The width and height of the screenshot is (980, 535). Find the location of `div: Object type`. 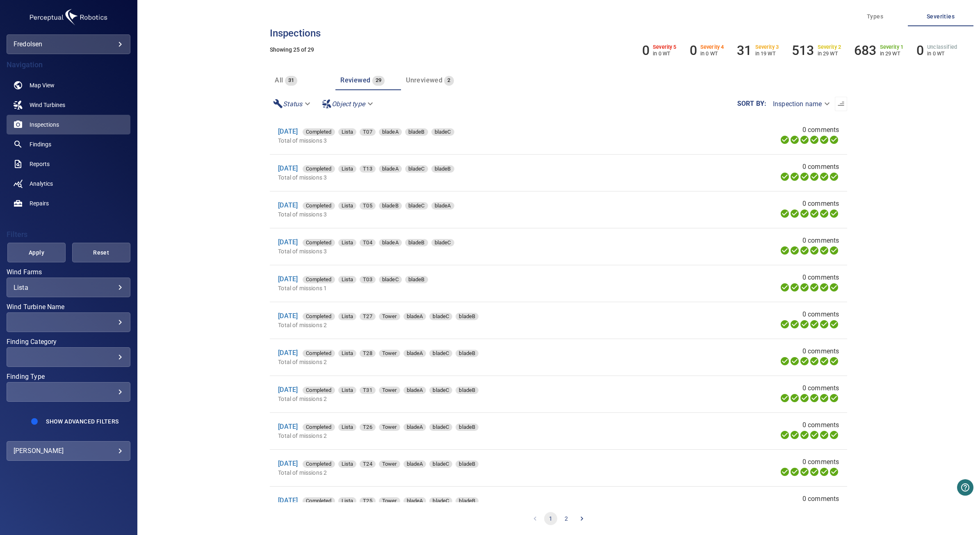

div: Object type is located at coordinates (349, 104).